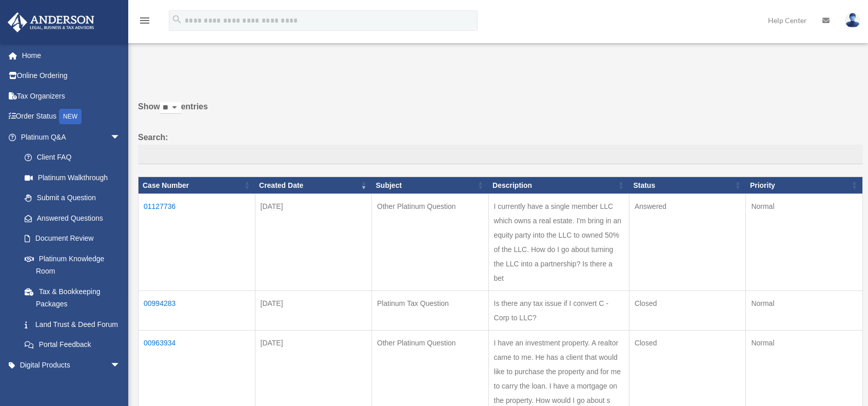 This screenshot has height=406, width=868. Describe the element at coordinates (500, 147) in the screenshot. I see `label: Search:` at that location.